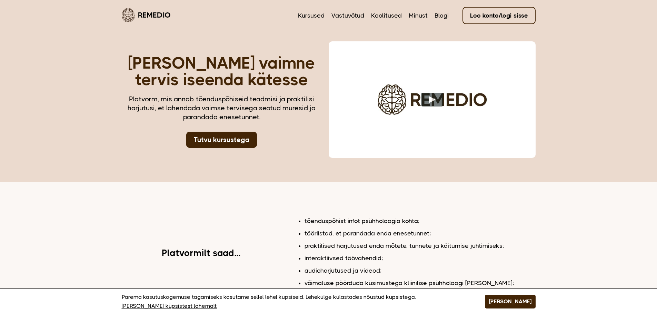  Describe the element at coordinates (432, 100) in the screenshot. I see `button: Play video` at that location.